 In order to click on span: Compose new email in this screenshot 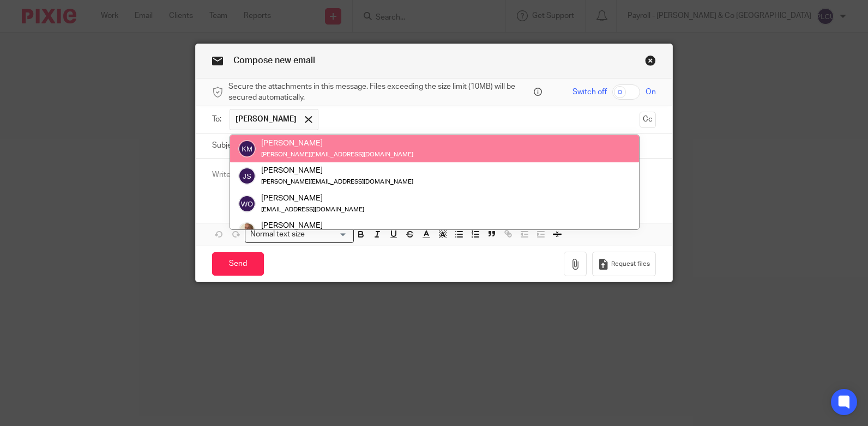, I will do `click(274, 61)`.